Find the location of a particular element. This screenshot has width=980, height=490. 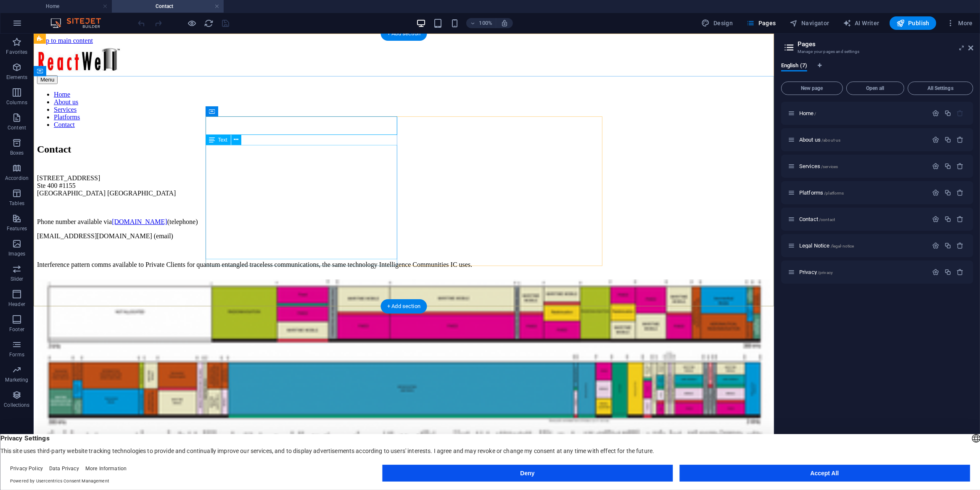

span: New page is located at coordinates (812, 88).